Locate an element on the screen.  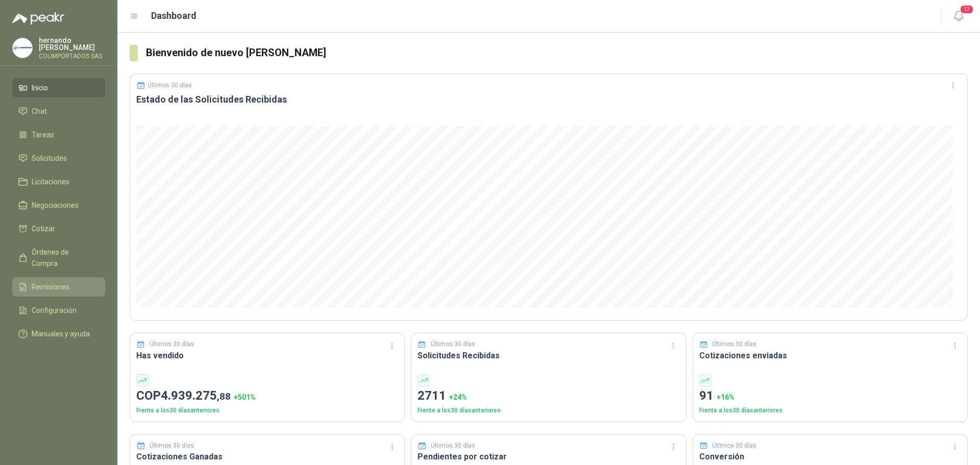
button: 17 is located at coordinates (959, 16).